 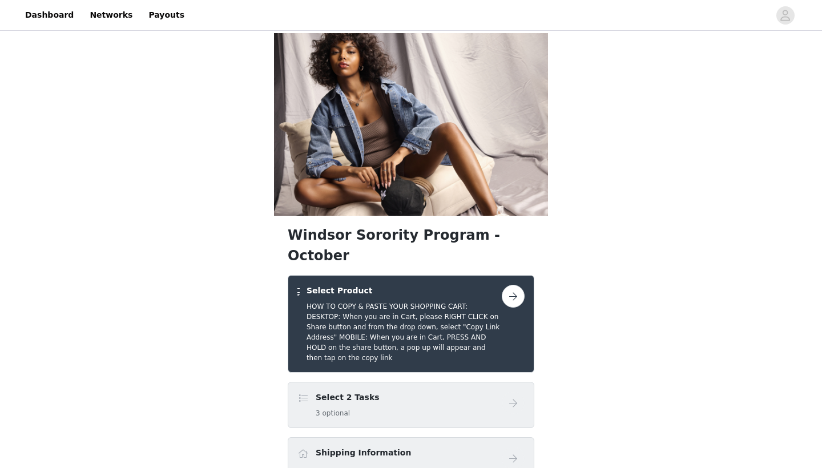 What do you see at coordinates (348, 397) in the screenshot?
I see `h4: Select 2 Tasks` at bounding box center [348, 397].